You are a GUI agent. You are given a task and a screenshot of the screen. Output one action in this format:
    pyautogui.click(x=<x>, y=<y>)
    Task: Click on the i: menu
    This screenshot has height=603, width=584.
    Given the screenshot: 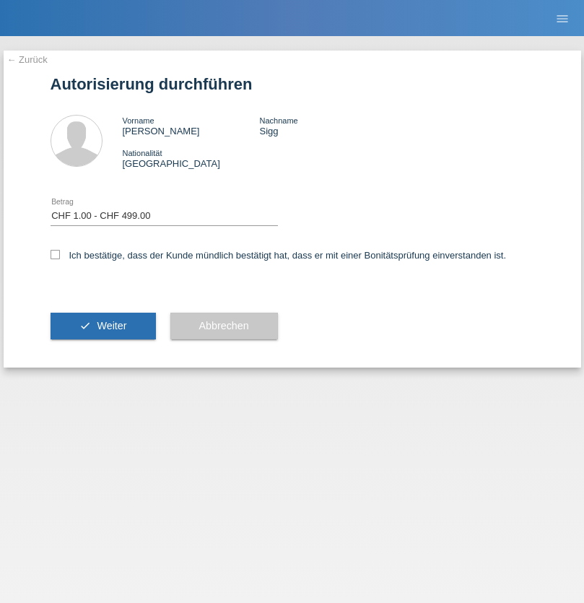 What is the action you would take?
    pyautogui.click(x=563, y=19)
    